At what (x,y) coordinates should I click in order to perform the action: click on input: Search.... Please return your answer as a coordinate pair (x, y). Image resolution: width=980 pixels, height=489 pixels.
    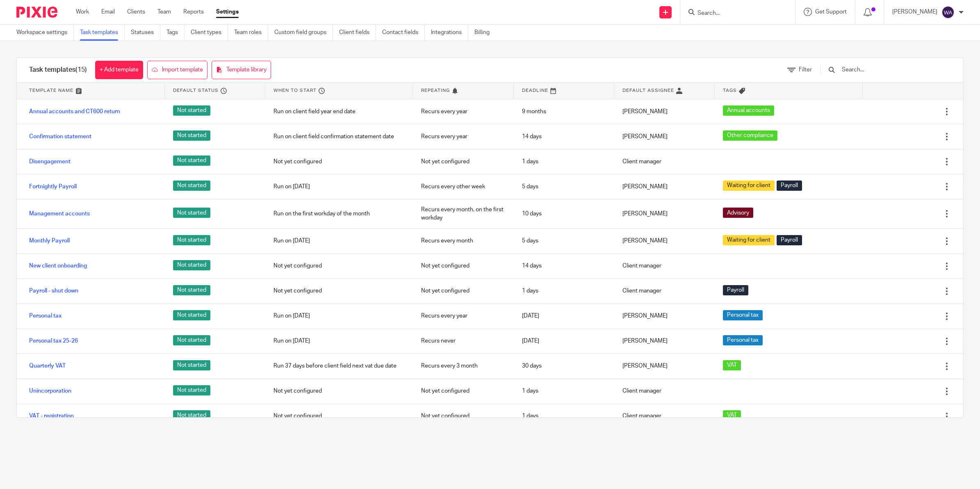
    Looking at the image, I should click on (889, 70).